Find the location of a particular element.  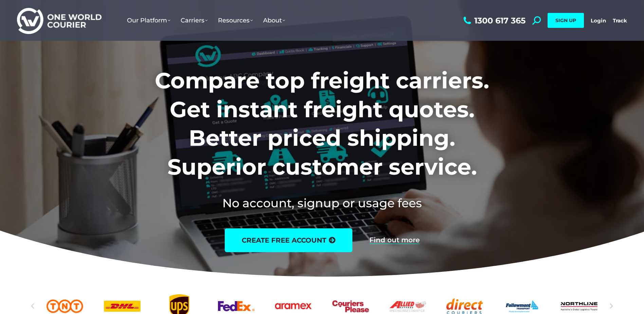

a: SIGN UP is located at coordinates (565, 20).